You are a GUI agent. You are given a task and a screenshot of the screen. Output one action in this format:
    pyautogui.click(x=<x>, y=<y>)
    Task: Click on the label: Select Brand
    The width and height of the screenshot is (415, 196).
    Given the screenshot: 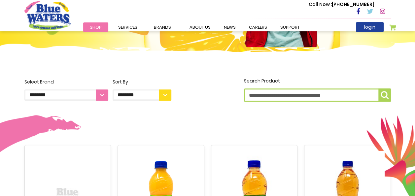 What is the action you would take?
    pyautogui.click(x=66, y=89)
    